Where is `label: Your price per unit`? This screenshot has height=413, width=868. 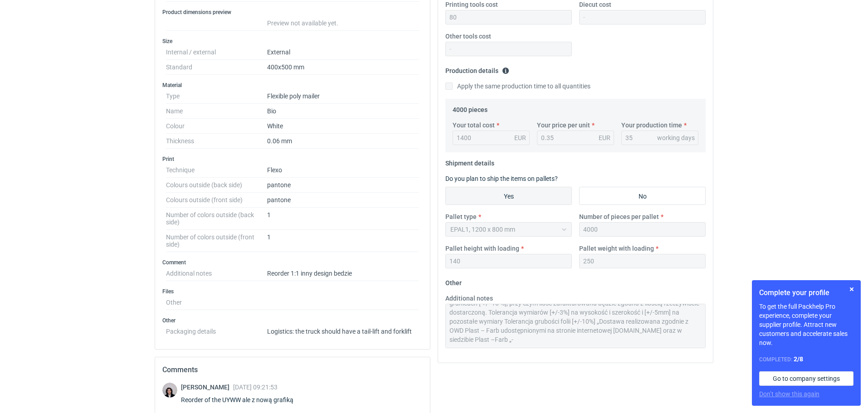 label: Your price per unit is located at coordinates (563, 125).